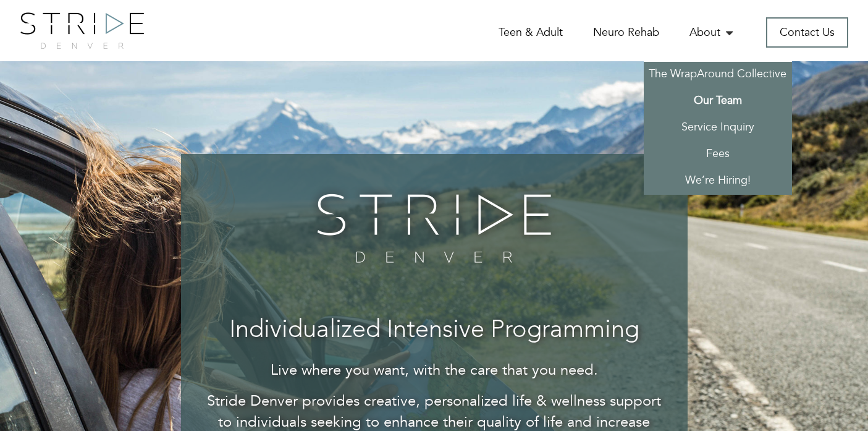 Image resolution: width=868 pixels, height=431 pixels. Describe the element at coordinates (434, 228) in the screenshot. I see `img: banner-logo.png` at that location.